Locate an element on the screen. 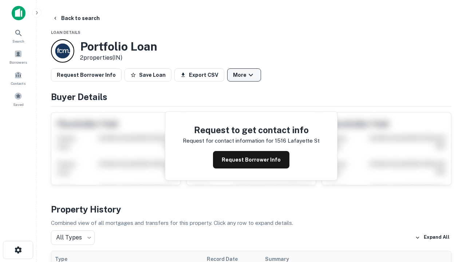 The width and height of the screenshot is (466, 262). span: Search is located at coordinates (18, 41).